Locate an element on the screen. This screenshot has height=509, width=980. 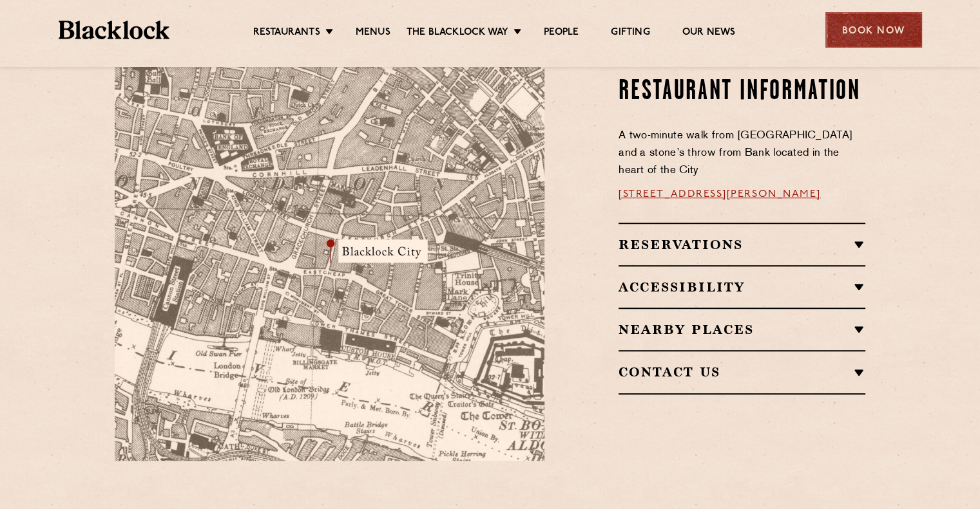
a: Gifting is located at coordinates (630, 33).